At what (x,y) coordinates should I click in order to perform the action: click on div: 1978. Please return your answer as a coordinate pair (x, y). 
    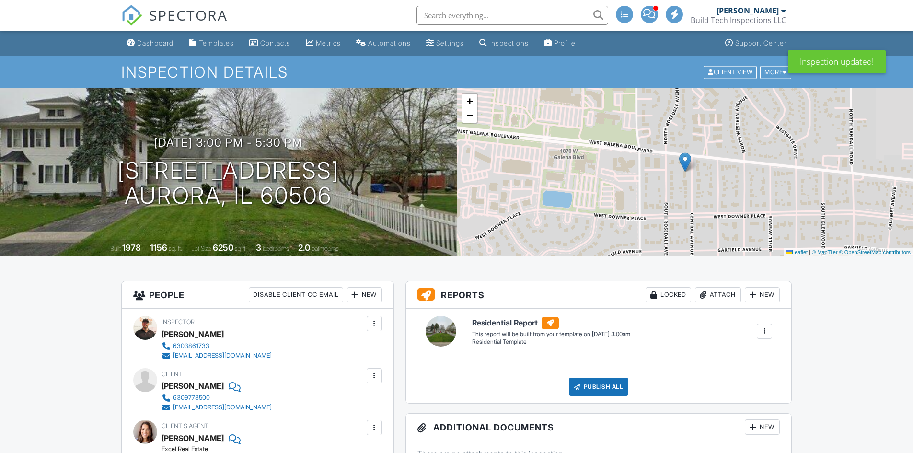
    Looking at the image, I should click on (131, 247).